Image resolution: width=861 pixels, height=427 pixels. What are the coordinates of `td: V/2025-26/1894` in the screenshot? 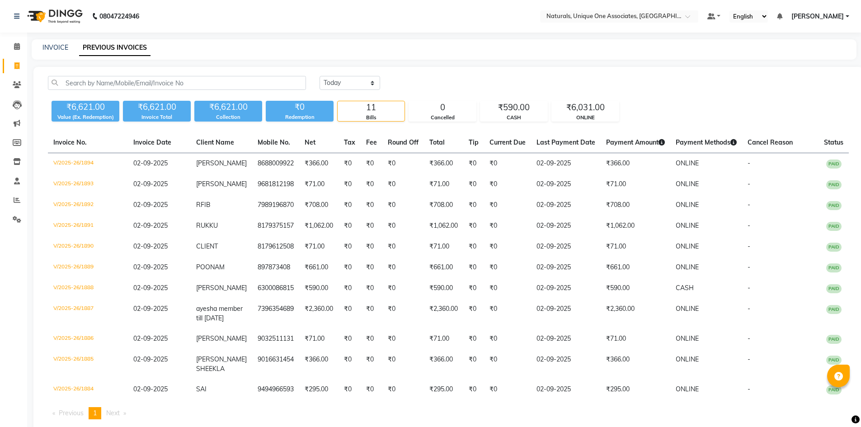 It's located at (88, 164).